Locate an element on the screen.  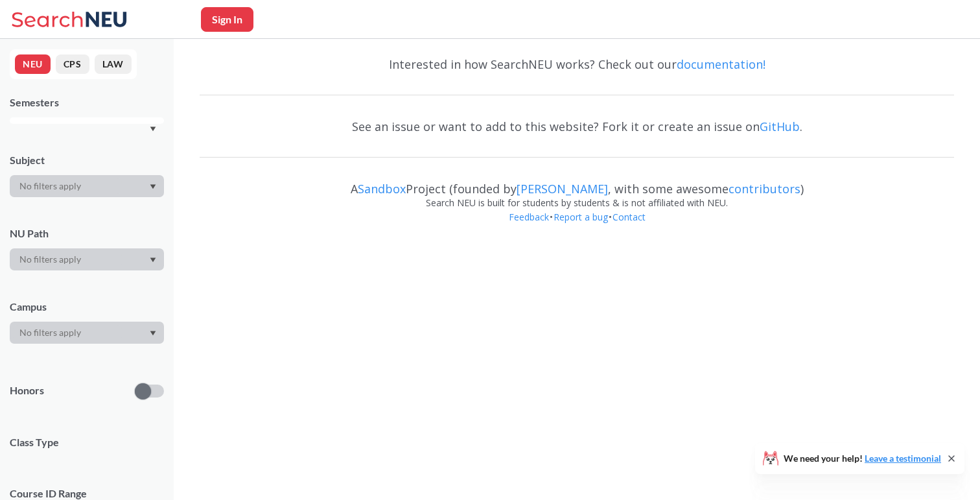
a: Sandbox is located at coordinates (382, 189).